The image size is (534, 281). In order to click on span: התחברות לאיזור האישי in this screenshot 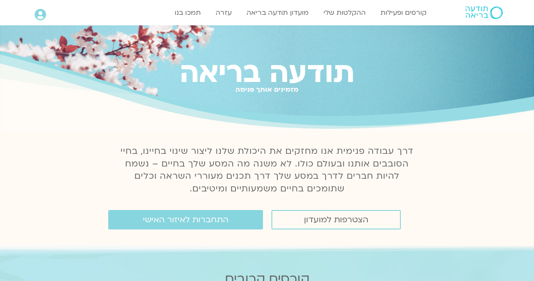, I will do `click(186, 220)`.